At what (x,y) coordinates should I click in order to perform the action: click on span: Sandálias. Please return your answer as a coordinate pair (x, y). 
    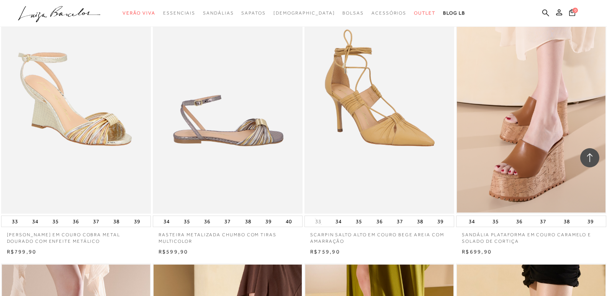
    Looking at the image, I should click on (218, 13).